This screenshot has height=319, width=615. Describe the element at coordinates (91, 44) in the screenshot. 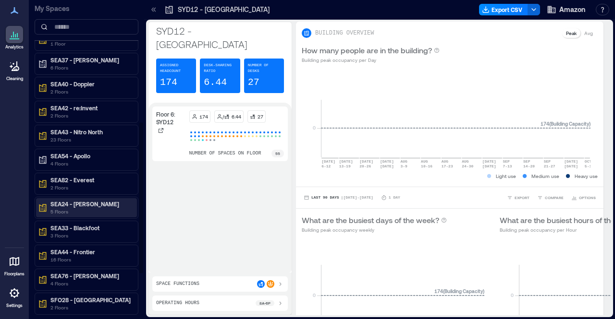

I see `p: 1 Floor` at that location.